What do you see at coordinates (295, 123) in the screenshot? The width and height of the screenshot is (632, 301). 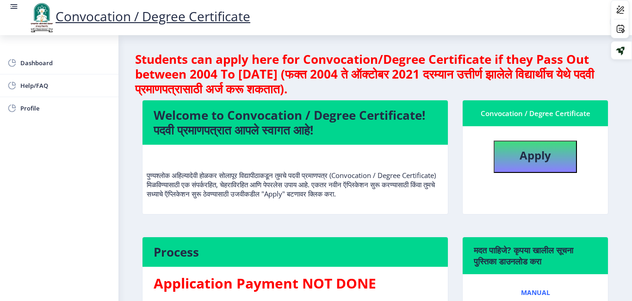 I see `h4: Welcome to Convocation / Degree Certificate! पदवी प्रमाणपत्रात आपले स्वागत आहे!` at bounding box center [295, 123].